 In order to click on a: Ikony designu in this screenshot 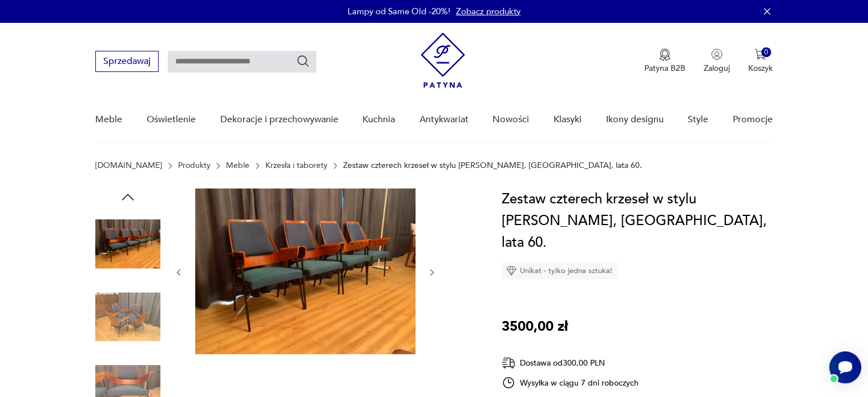, I will do `click(634, 119)`.